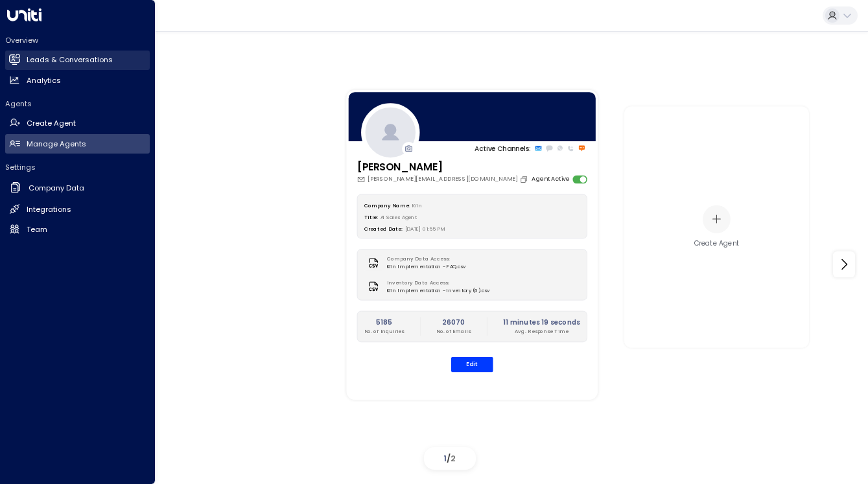 Image resolution: width=868 pixels, height=484 pixels. What do you see at coordinates (384, 332) in the screenshot?
I see `p: No. of Inquiries` at bounding box center [384, 332].